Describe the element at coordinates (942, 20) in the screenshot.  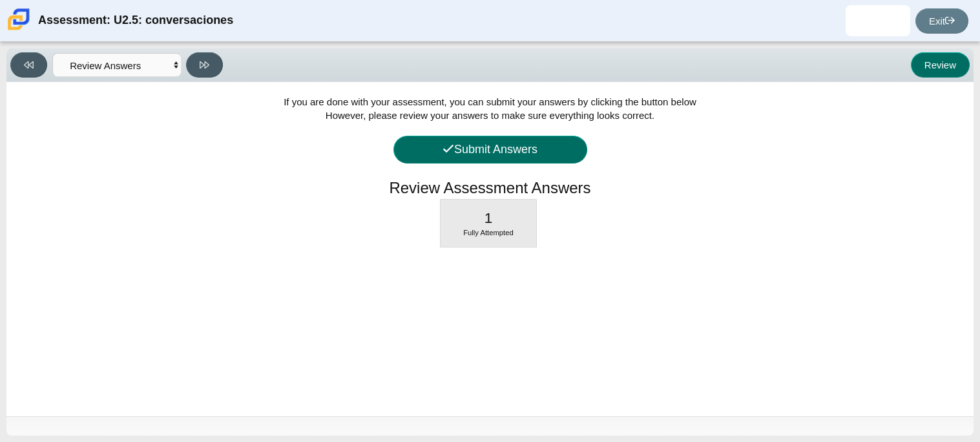
I see `a: Exit` at that location.